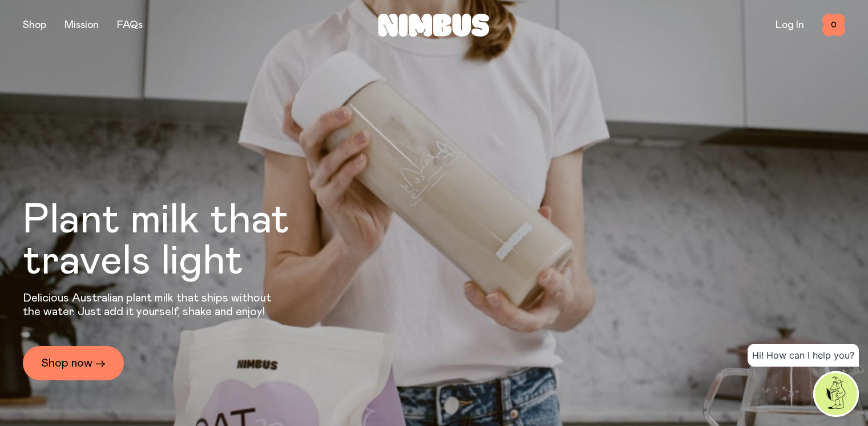  What do you see at coordinates (803, 355) in the screenshot?
I see `div: Hi! How can I help you?` at bounding box center [803, 355].